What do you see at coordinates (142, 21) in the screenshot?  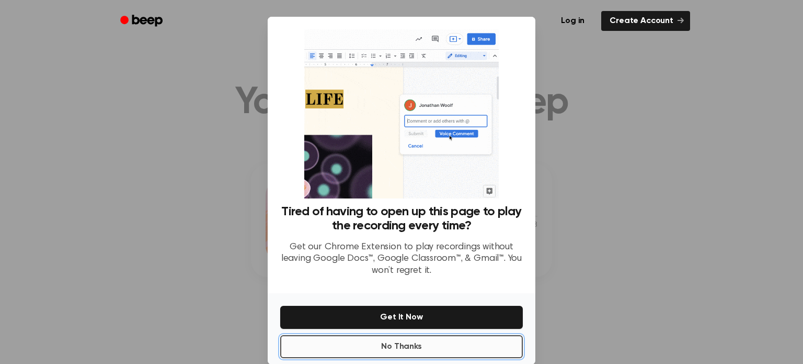 I see `a: Beep` at bounding box center [142, 21].